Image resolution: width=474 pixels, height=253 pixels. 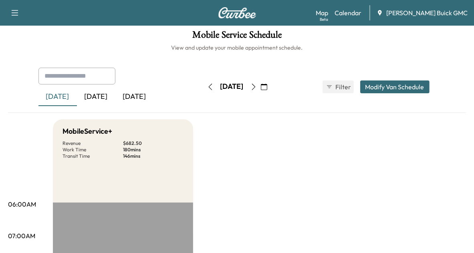 I want to click on p: 180 mins, so click(x=153, y=150).